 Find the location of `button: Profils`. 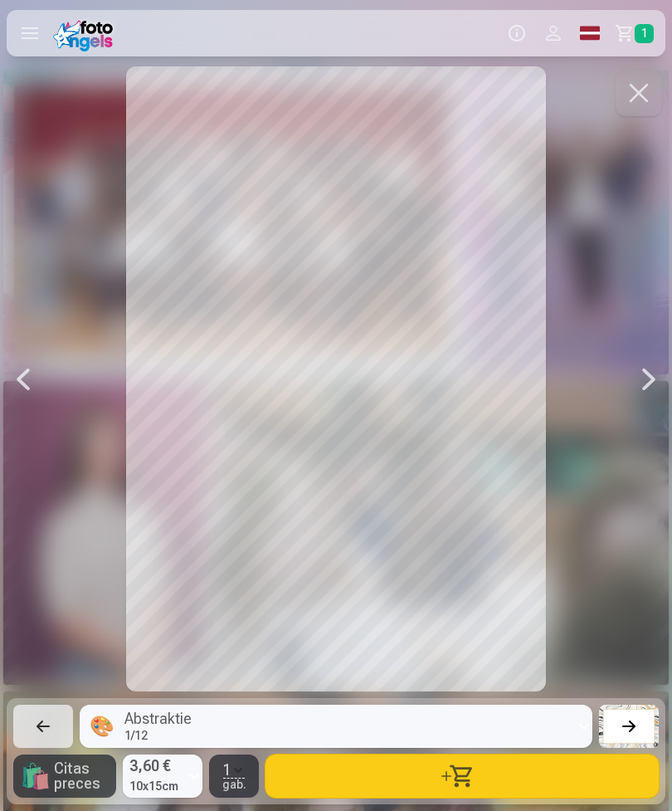

button: Profils is located at coordinates (553, 33).